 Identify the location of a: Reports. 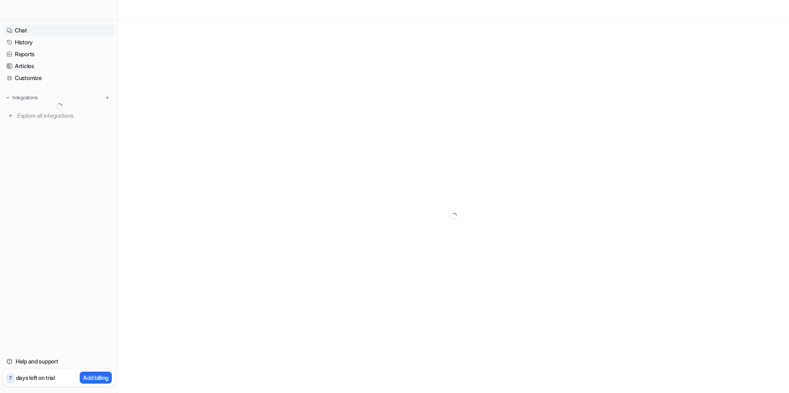
(59, 54).